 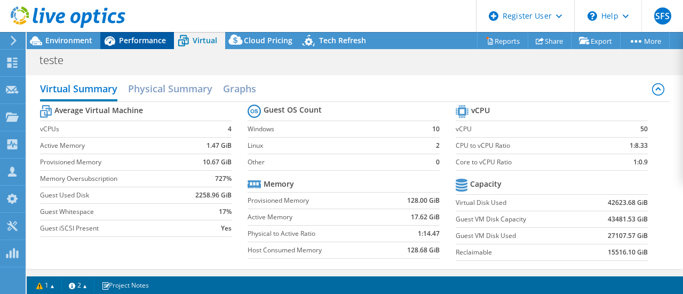 I want to click on h2: Graphs, so click(x=239, y=89).